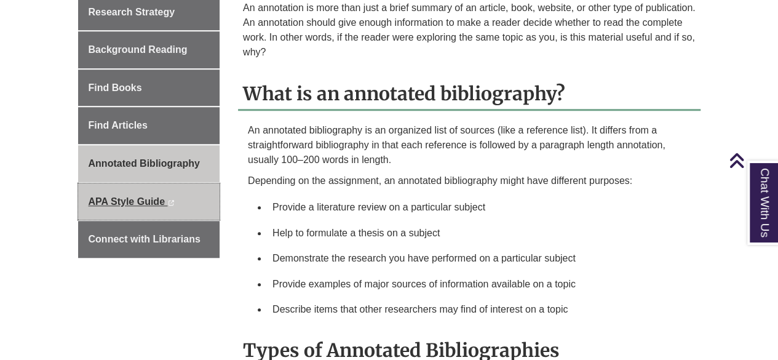 The image size is (778, 360). Describe the element at coordinates (469, 30) in the screenshot. I see `p: An annotation is more than just a brief summary of an article, book, website, or other type of pu...` at that location.